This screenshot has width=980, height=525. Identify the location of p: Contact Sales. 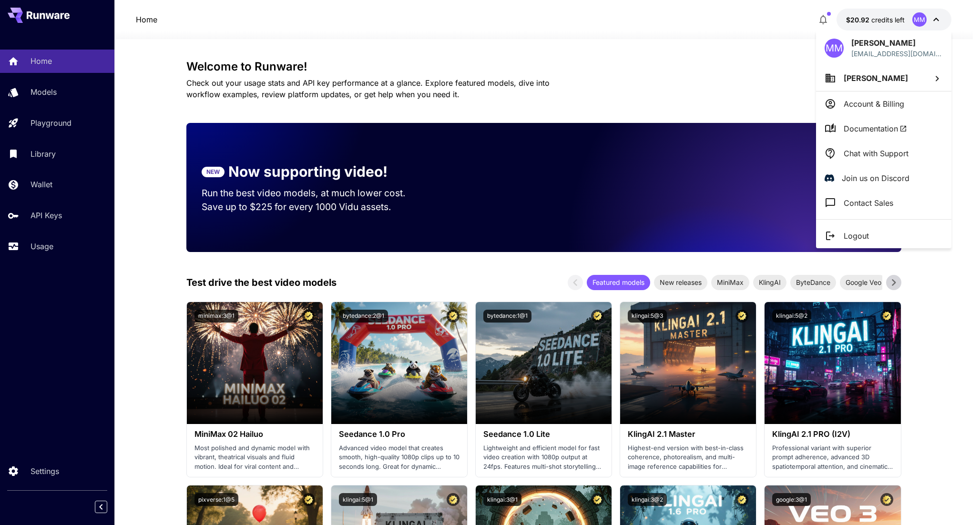
(868, 203).